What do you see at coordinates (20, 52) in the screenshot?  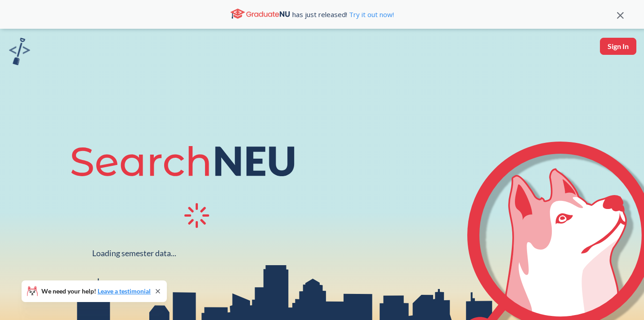 I see `a: sandbox logo` at bounding box center [20, 52].